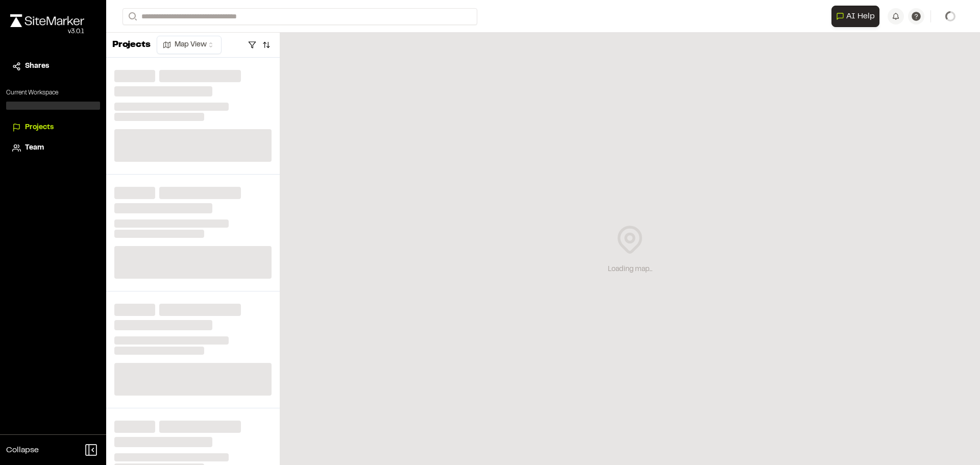 The image size is (980, 465). I want to click on a: Team, so click(53, 148).